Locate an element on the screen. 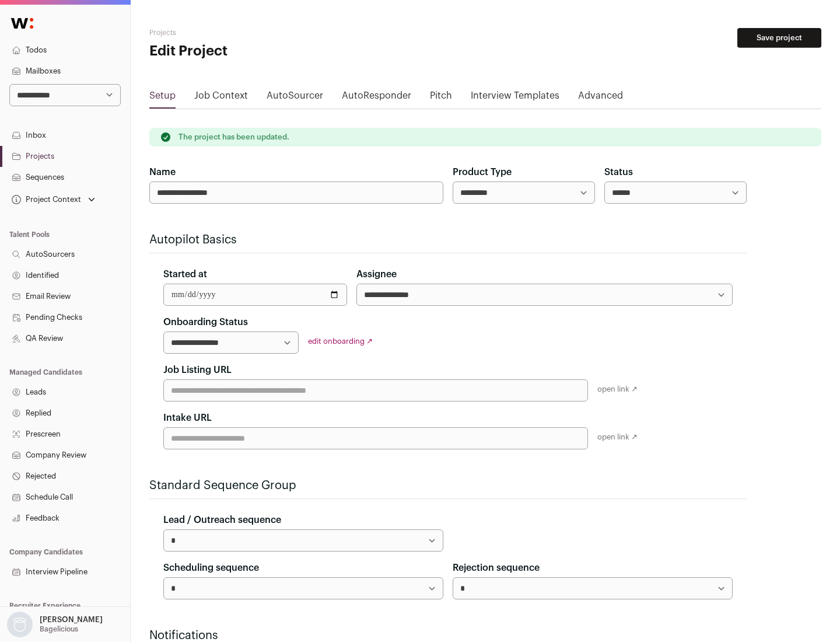  a: Pitch is located at coordinates (441, 98).